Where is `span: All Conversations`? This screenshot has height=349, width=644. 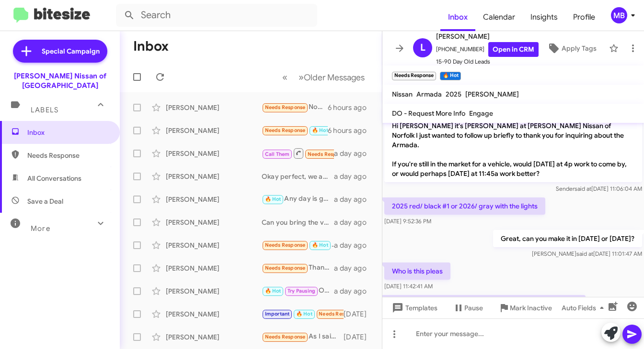 span: All Conversations is located at coordinates (54, 178).